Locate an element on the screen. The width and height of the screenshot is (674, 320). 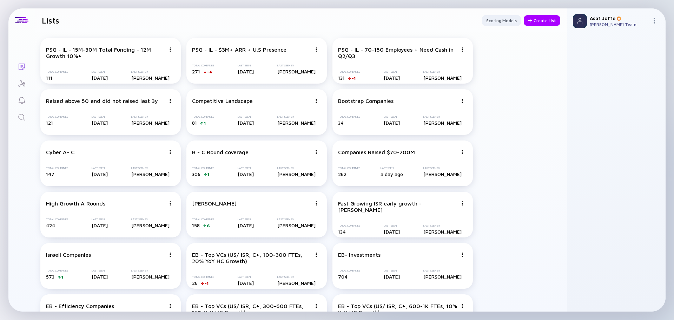
span: 262 is located at coordinates (342, 174).